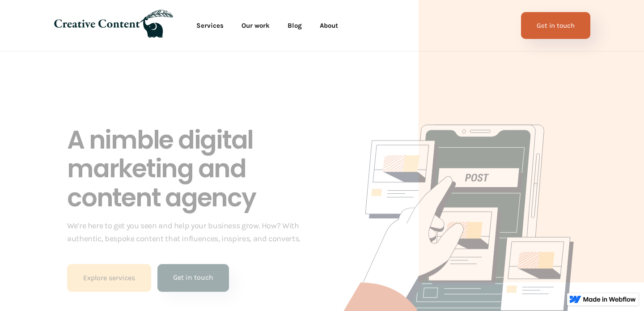 The width and height of the screenshot is (644, 311). I want to click on a: Our work, so click(256, 26).